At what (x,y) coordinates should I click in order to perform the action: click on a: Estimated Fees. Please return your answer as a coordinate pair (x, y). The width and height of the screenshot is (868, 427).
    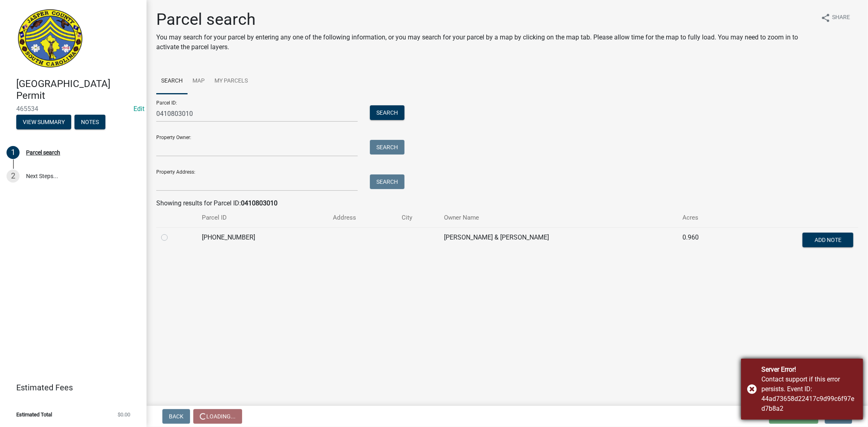
    Looking at the image, I should click on (70, 388).